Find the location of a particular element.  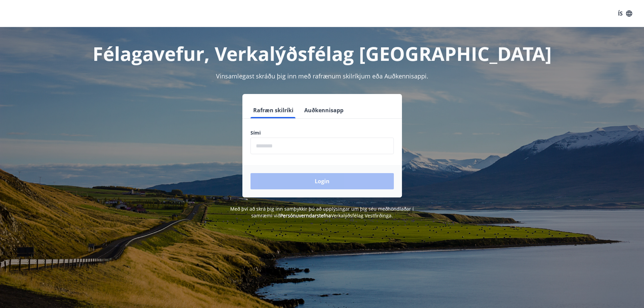

a: Persónuverndarstefna is located at coordinates (306, 215).